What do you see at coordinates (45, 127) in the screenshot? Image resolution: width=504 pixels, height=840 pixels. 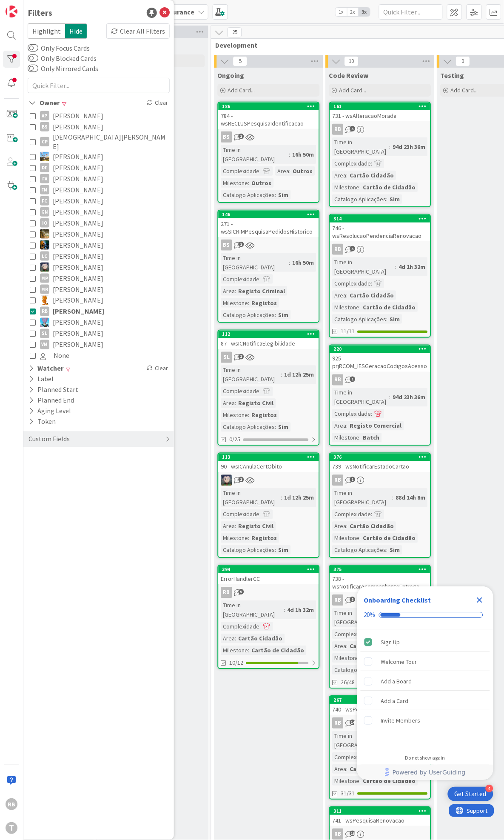 I see `div: BS` at bounding box center [45, 127].